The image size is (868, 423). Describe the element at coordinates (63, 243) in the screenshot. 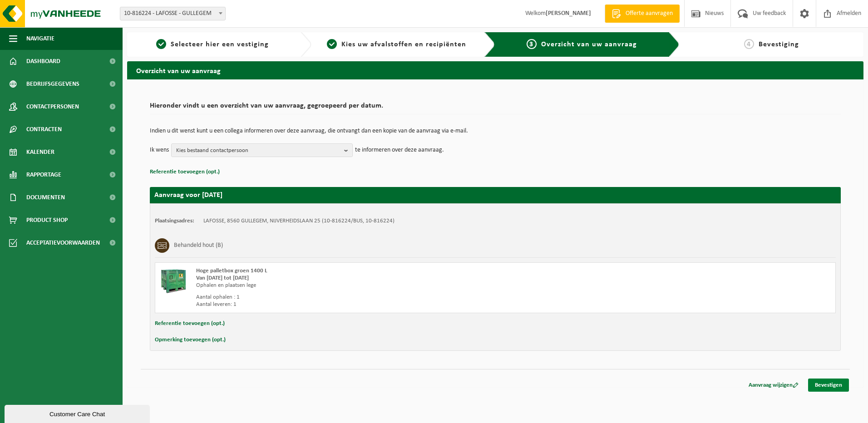

I see `span: Acceptatievoorwaarden` at that location.